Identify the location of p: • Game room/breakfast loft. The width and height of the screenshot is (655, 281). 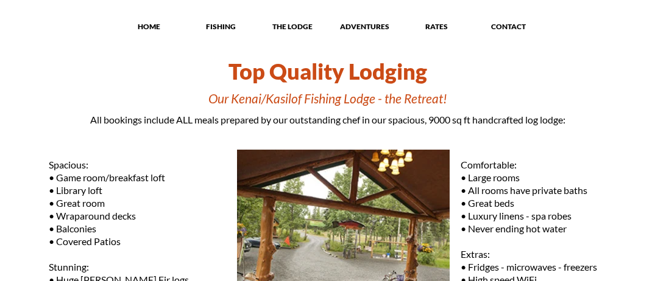
(138, 177).